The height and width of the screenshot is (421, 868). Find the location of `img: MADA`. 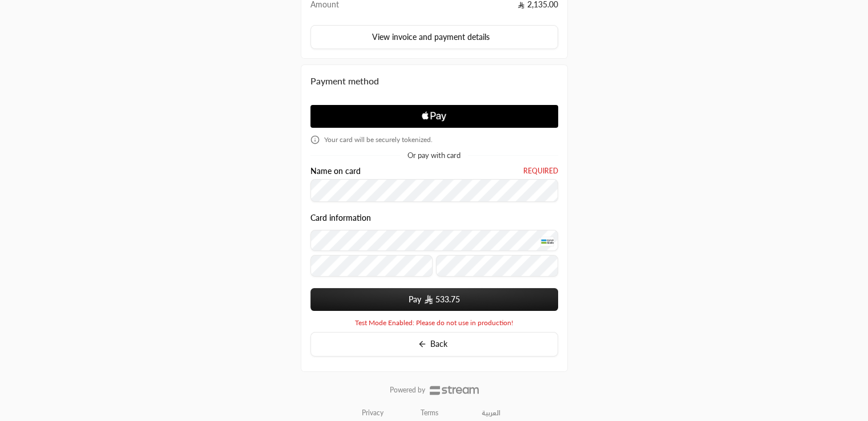

img: MADA is located at coordinates (548, 241).